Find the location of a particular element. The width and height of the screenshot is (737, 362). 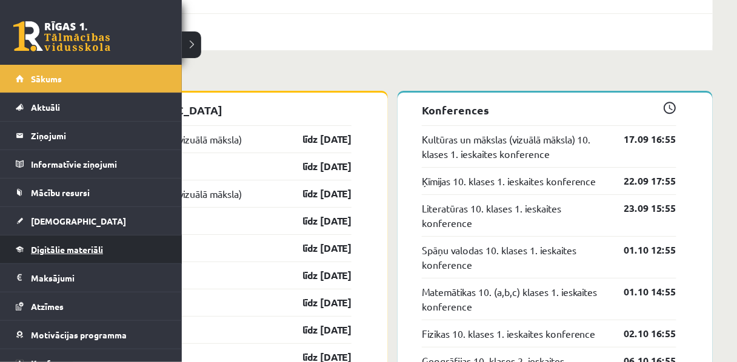

p: Konferences is located at coordinates (549, 110).